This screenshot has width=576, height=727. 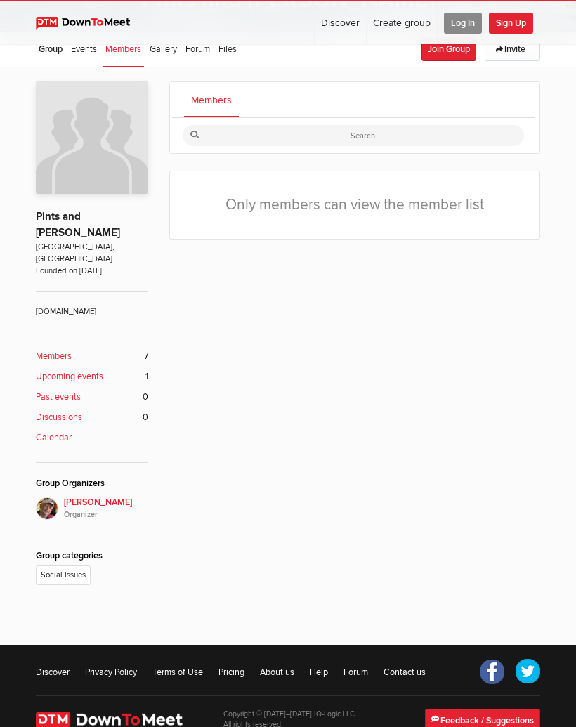 I want to click on a: Members 7, so click(x=92, y=356).